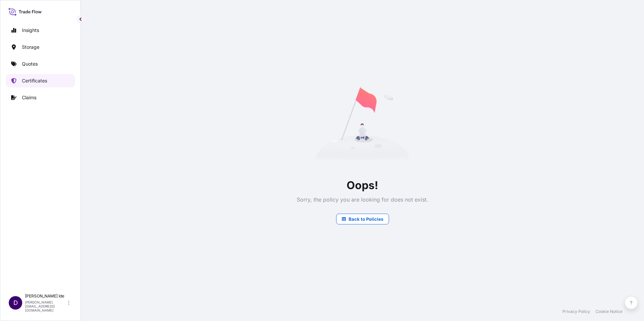  What do you see at coordinates (577, 312) in the screenshot?
I see `a: Privacy Policy` at bounding box center [577, 312].